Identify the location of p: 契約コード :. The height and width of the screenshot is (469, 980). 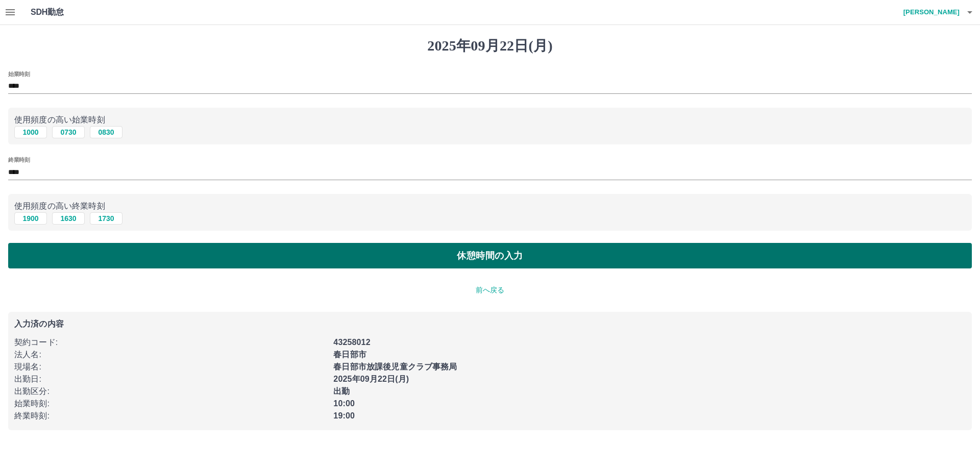
(171, 343).